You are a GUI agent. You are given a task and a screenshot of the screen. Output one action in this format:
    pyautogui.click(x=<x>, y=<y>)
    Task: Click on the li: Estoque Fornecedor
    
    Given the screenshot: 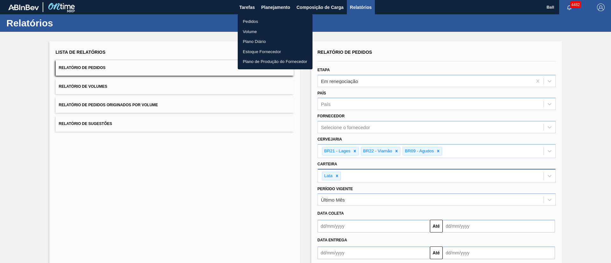 What is the action you would take?
    pyautogui.click(x=275, y=52)
    